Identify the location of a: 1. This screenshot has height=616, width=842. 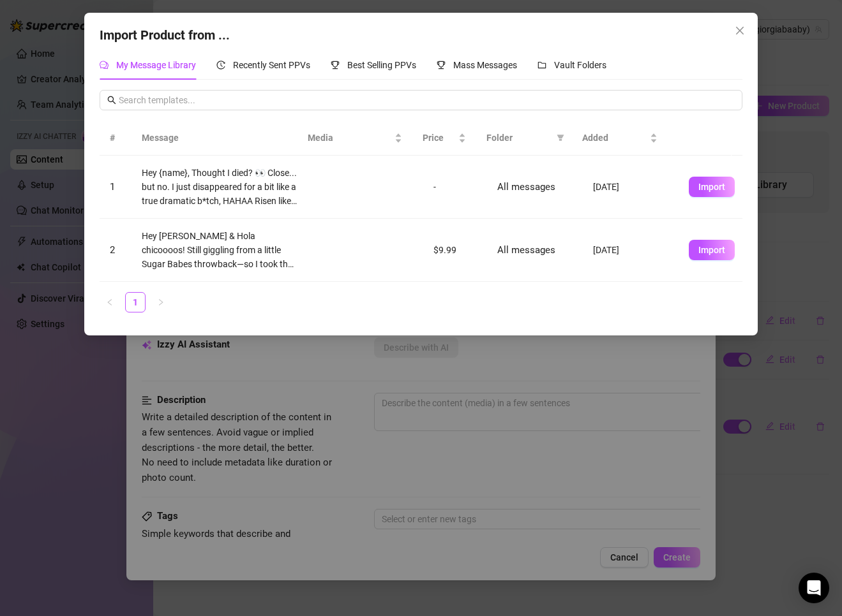
(135, 302).